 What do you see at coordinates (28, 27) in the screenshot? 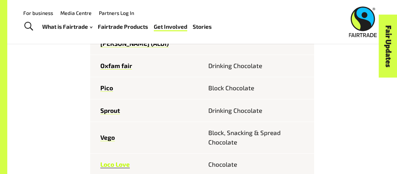
I see `a: Toggle Search` at bounding box center [28, 27].